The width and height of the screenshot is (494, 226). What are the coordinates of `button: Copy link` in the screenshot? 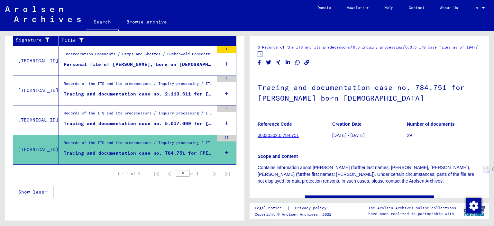 It's located at (307, 62).